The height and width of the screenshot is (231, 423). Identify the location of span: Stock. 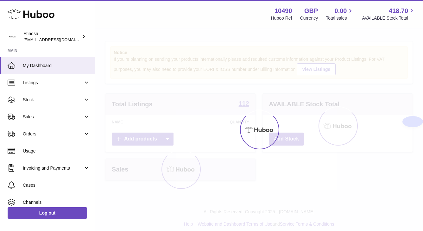
(53, 100).